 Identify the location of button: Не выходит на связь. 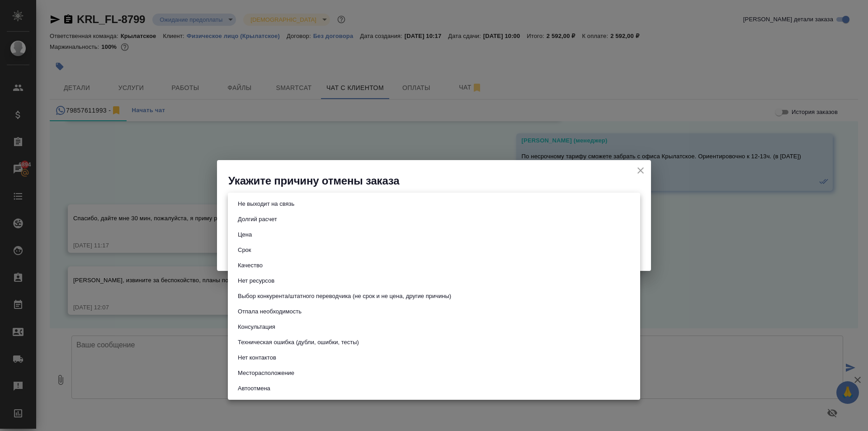
(266, 204).